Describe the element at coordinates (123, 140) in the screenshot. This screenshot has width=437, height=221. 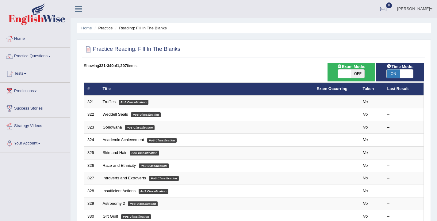
I see `a: Academic Achievement` at that location.